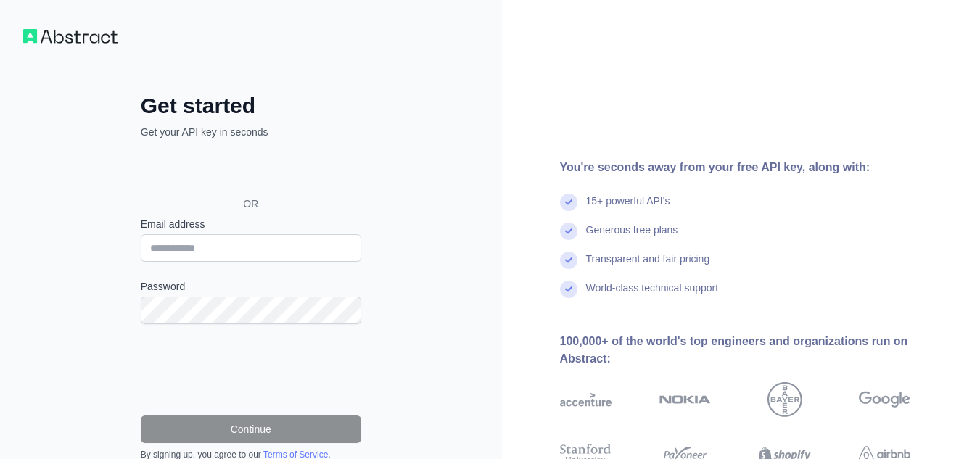 The width and height of the screenshot is (980, 459). Describe the element at coordinates (785, 399) in the screenshot. I see `img: bayer` at that location.